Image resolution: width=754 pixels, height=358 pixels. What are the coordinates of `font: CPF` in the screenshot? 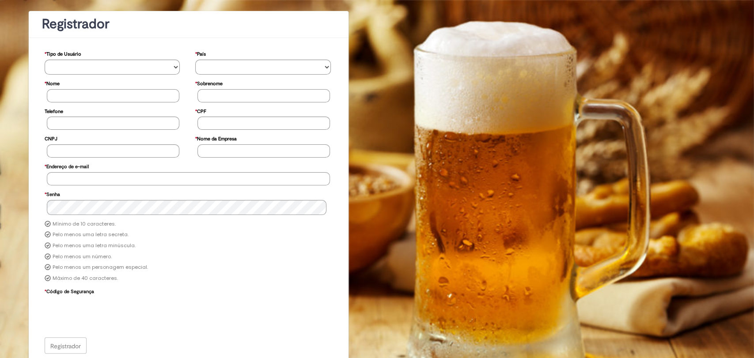 It's located at (201, 111).